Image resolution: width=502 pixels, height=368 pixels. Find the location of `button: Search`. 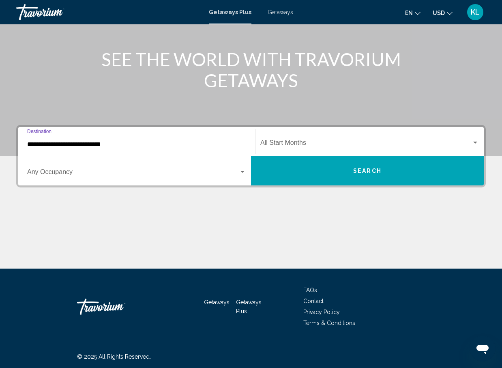

button: Search is located at coordinates (368, 171).